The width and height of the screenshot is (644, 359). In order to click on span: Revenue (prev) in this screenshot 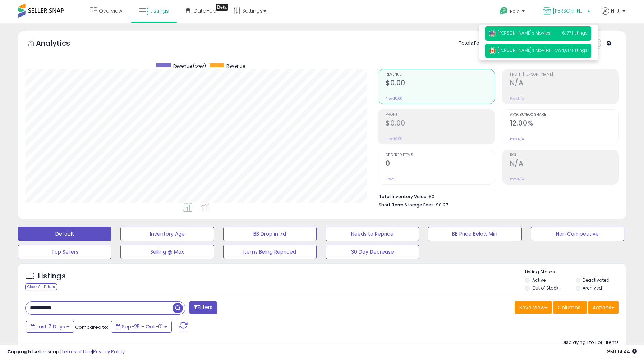, I will do `click(190, 66)`.